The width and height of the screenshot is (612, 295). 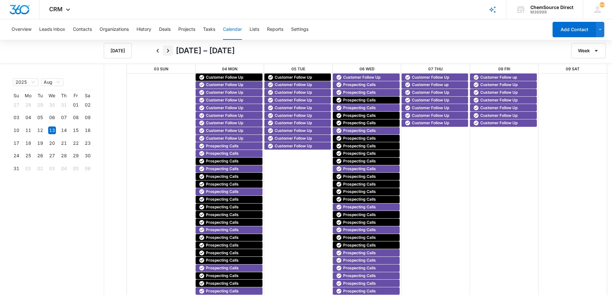 I want to click on div: 28, so click(x=28, y=105).